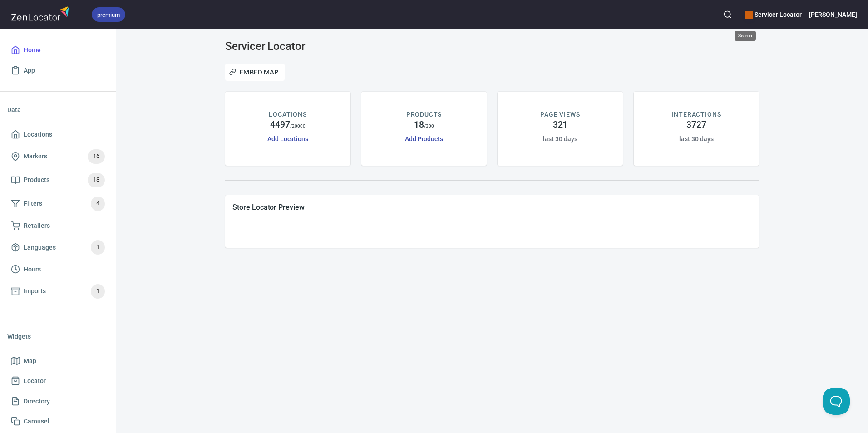 The height and width of the screenshot is (433, 868). I want to click on span: premium, so click(108, 15).